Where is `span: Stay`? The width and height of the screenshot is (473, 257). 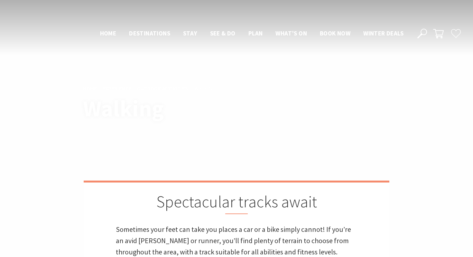
span: Stay is located at coordinates (190, 33).